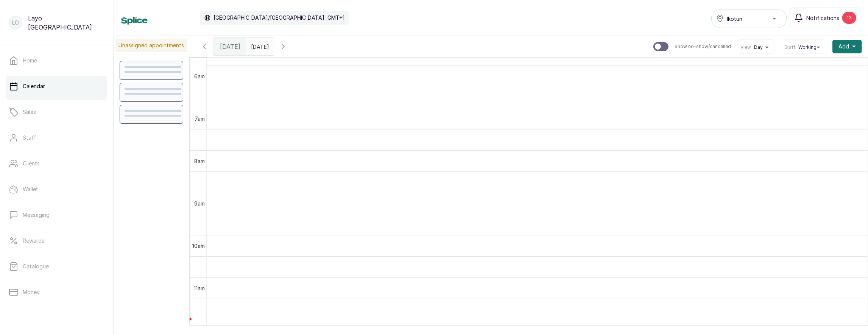 This screenshot has width=868, height=335. What do you see at coordinates (30, 190) in the screenshot?
I see `p: Wallet` at bounding box center [30, 190].